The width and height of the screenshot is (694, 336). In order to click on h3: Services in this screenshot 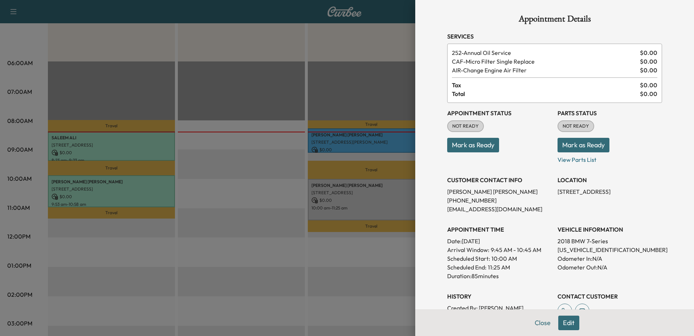, I will do `click(555, 36)`.